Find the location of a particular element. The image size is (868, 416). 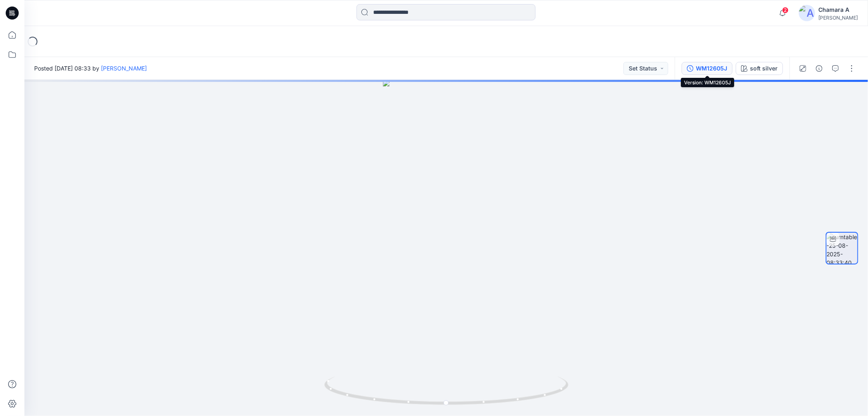

img: avatar is located at coordinates (808, 13).